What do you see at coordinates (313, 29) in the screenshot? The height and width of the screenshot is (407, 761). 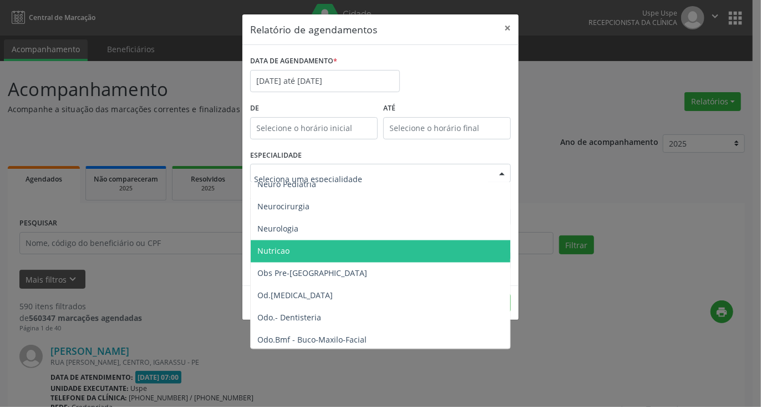 I see `h5: Relatório de agendamentos` at bounding box center [313, 29].